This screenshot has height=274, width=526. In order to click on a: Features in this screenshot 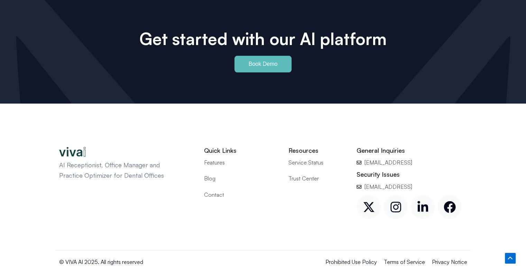, I will do `click(241, 162)`.